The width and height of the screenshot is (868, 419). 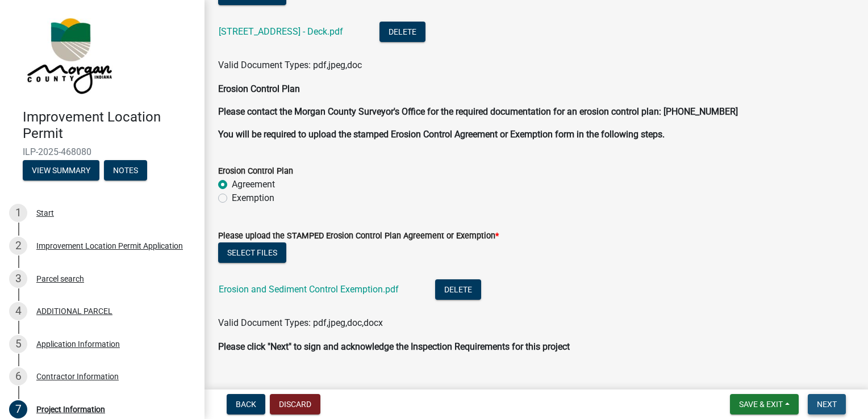 I want to click on div: 4, so click(x=18, y=311).